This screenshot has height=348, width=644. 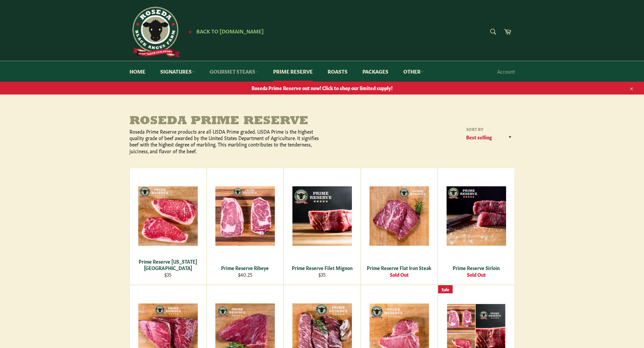 I want to click on div: Prime Reserve Flat Iron Steak, so click(x=399, y=268).